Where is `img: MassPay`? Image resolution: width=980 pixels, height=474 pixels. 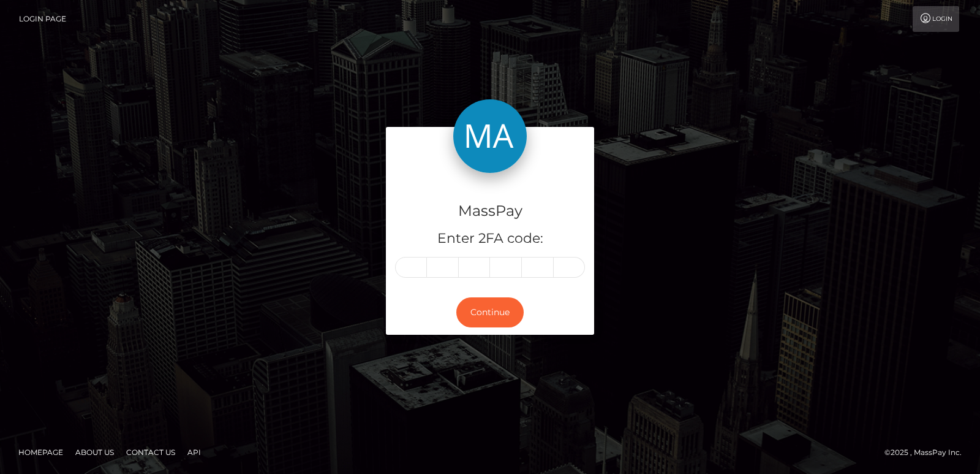 img: MassPay is located at coordinates (490, 136).